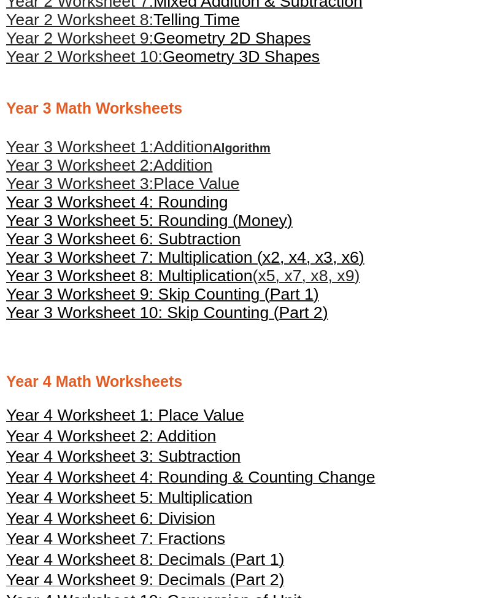 The width and height of the screenshot is (497, 598). What do you see at coordinates (117, 203) in the screenshot?
I see `a: Year 3 Worksheet 4: Rounding` at bounding box center [117, 203].